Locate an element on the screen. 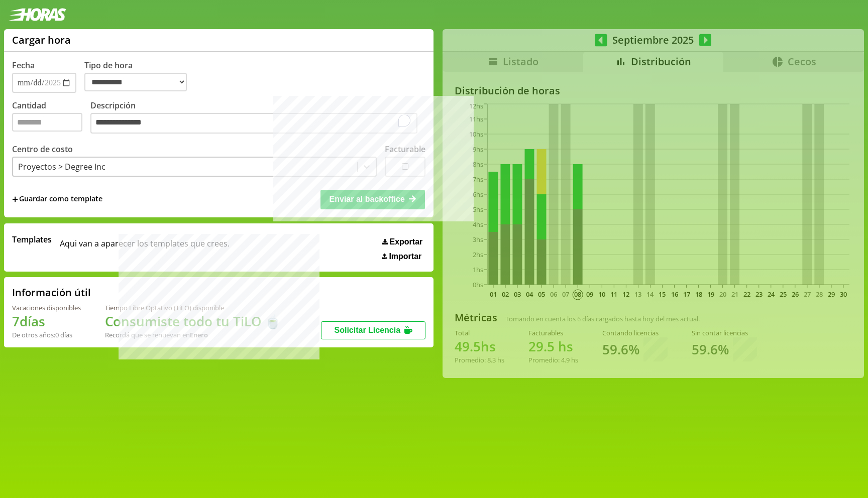 This screenshot has width=868, height=498. label: Tipo de hora is located at coordinates (140, 76).